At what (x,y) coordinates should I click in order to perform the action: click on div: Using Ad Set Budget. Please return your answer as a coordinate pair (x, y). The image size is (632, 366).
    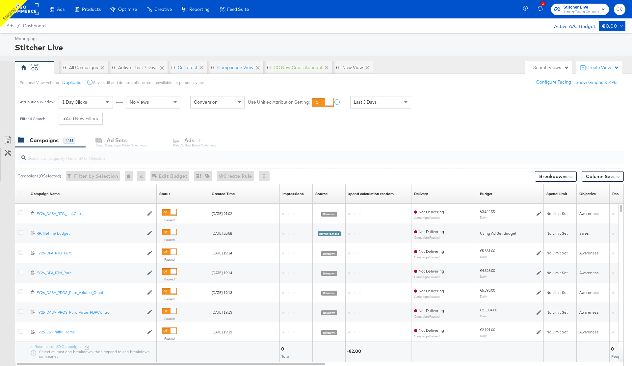
    Looking at the image, I should click on (511, 233).